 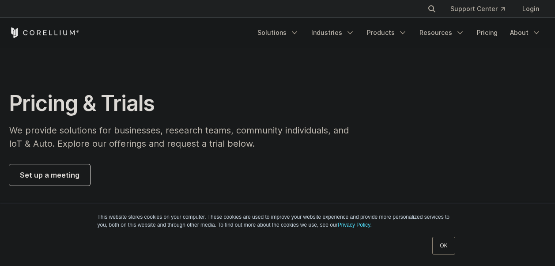 I want to click on span: Set up a meeting, so click(x=49, y=175).